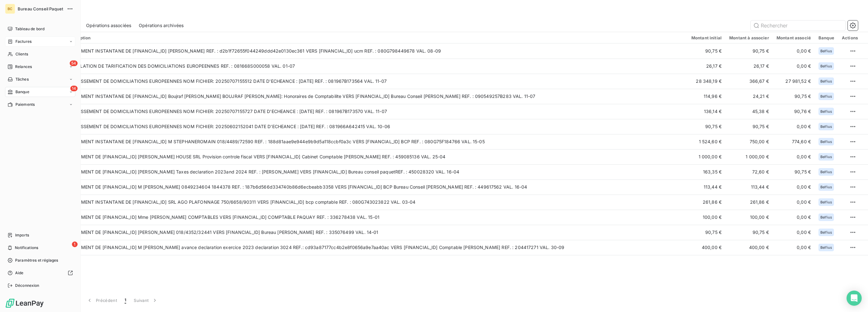  I want to click on td: 90,76 €, so click(794, 112).